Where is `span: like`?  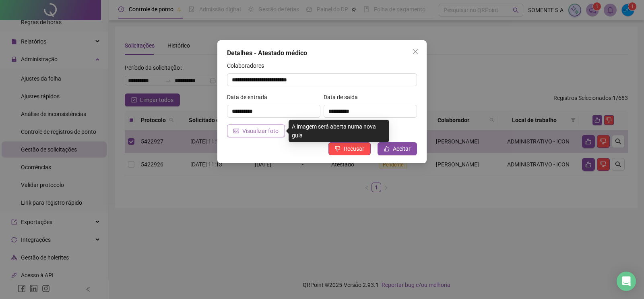 span: like is located at coordinates (387, 149).